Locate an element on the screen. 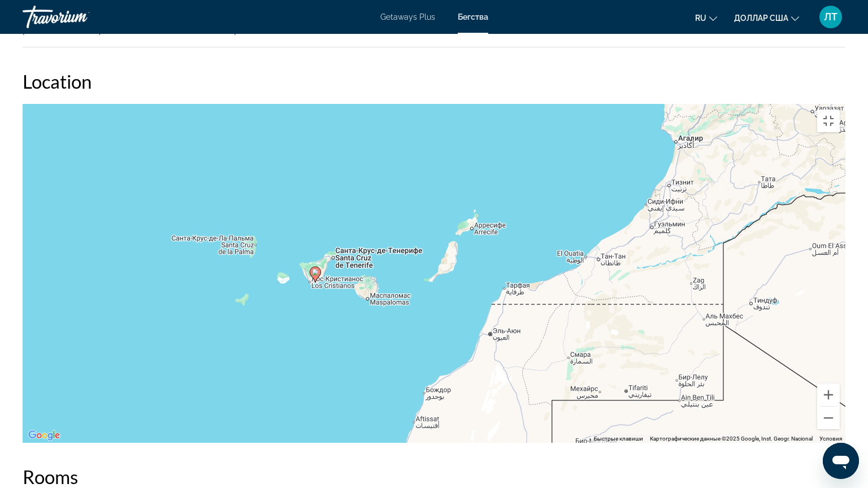 The height and width of the screenshot is (488, 868). a: Условия (ссылка откроется в новой вкладке) is located at coordinates (830, 438).